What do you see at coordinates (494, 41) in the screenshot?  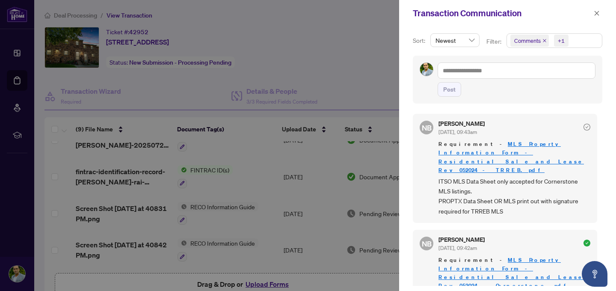 I see `p: Filter:` at bounding box center [494, 41].